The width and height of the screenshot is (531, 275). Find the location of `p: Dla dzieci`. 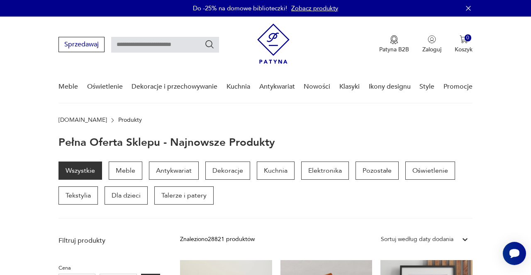

p: Dla dzieci is located at coordinates (126, 196).